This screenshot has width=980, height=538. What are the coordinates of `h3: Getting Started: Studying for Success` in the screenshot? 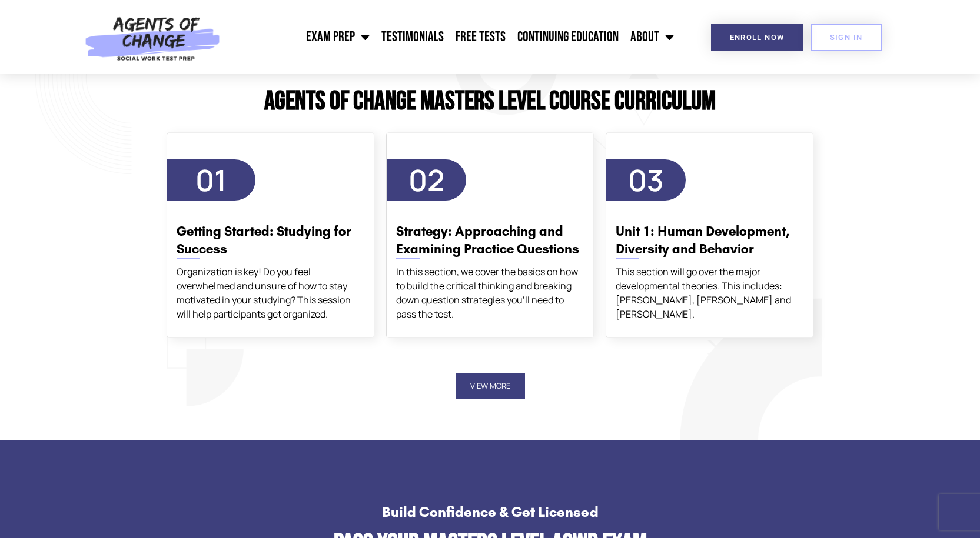 It's located at (270, 241).